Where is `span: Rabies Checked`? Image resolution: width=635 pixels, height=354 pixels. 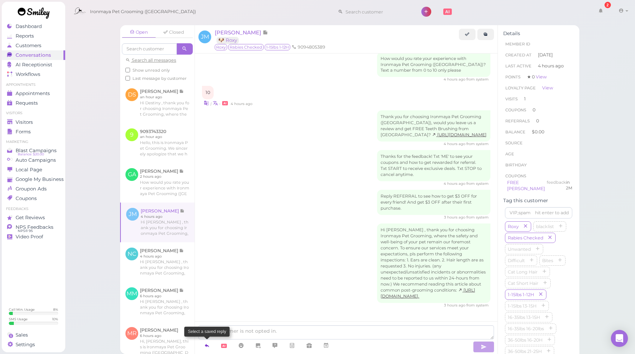
span: Rabies Checked is located at coordinates (246, 47).